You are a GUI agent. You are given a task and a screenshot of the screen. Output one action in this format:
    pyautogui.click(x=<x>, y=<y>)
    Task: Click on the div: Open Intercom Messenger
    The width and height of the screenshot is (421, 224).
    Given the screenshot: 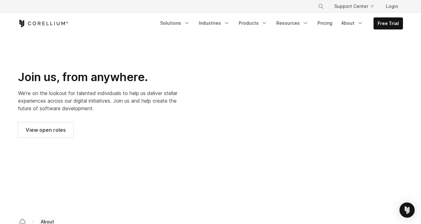 What is the action you would take?
    pyautogui.click(x=407, y=210)
    